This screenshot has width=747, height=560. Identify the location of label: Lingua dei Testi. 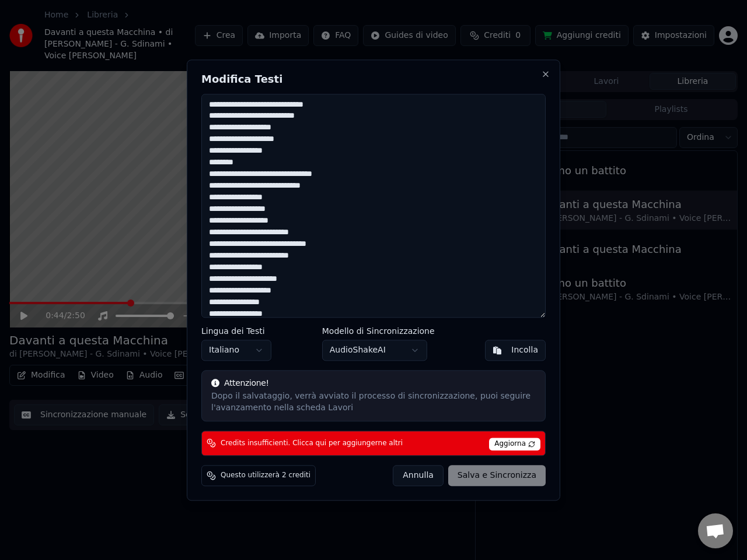
(236, 331).